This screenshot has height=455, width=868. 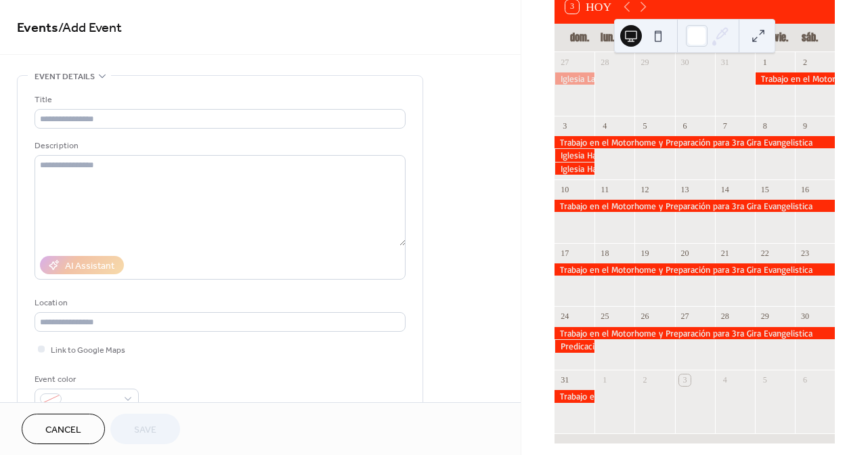 I want to click on div: 15, so click(x=764, y=189).